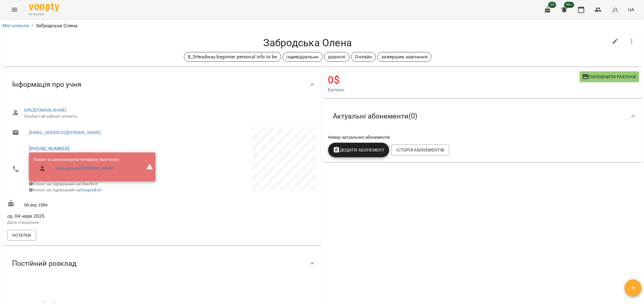  What do you see at coordinates (56, 26) in the screenshot?
I see `p: Забродська Олена` at bounding box center [56, 26].